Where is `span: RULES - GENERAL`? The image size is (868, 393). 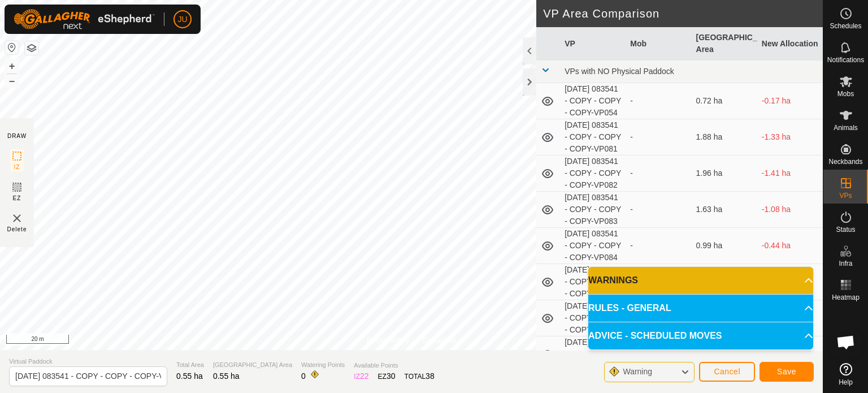 span: RULES - GENERAL is located at coordinates (629, 308).